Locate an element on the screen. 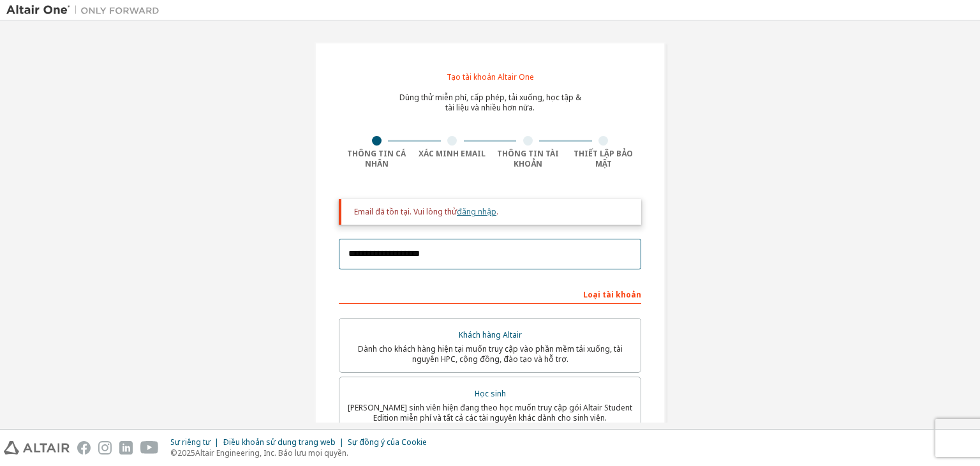 The height and width of the screenshot is (466, 980). img: facebook.svg is located at coordinates (84, 447).